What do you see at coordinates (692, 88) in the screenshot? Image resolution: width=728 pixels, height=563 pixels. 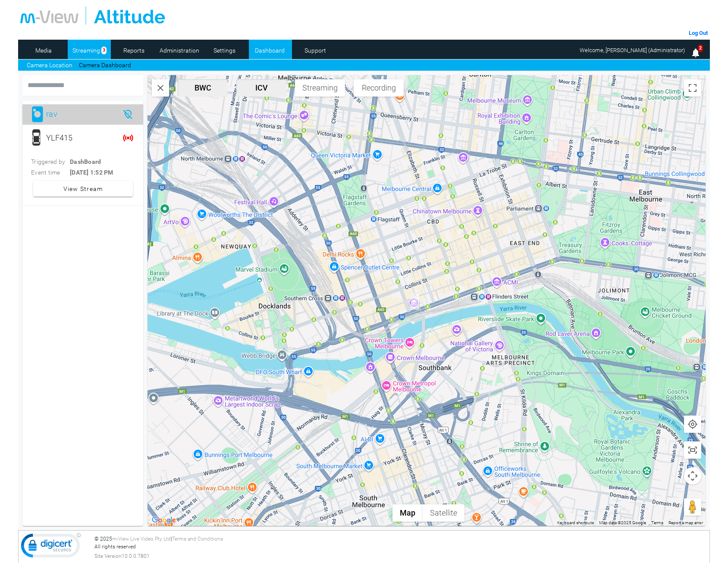 I see `button: Toggle fullscreen view` at bounding box center [692, 88].